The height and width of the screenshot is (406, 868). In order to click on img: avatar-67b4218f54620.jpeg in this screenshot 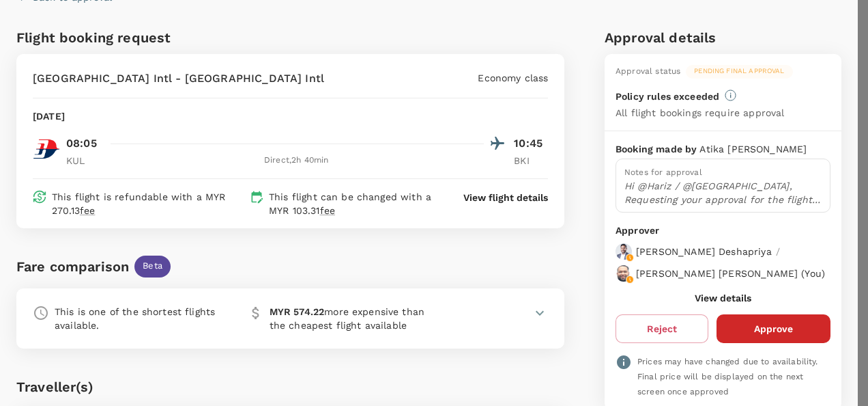, I will do `click(623, 273)`.